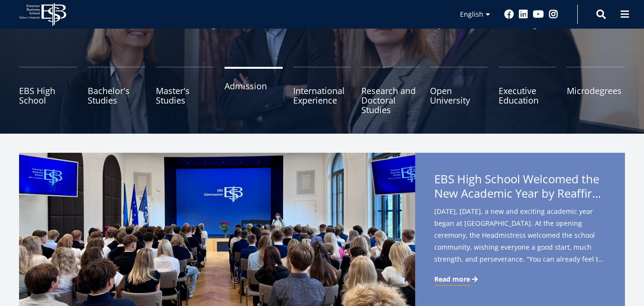 This screenshot has height=306, width=644. Describe the element at coordinates (596, 91) in the screenshot. I see `a: Microdegrees` at that location.